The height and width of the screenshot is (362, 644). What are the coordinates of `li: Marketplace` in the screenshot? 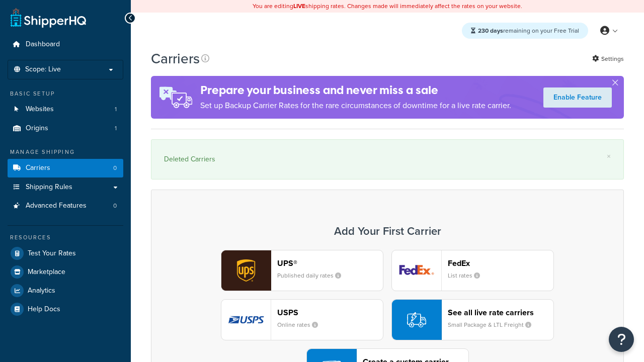 It's located at (65, 272).